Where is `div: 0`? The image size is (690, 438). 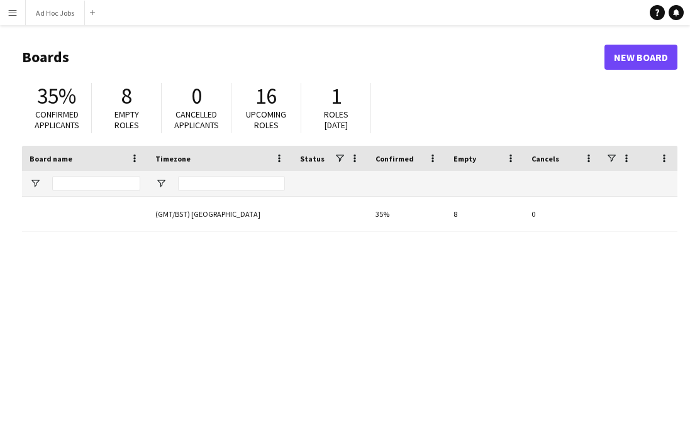
div: 0 is located at coordinates (563, 214).